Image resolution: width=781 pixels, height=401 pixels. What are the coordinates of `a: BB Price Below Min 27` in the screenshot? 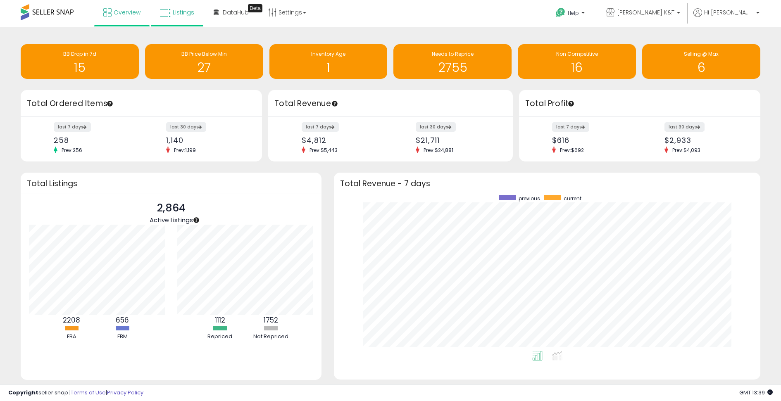 It's located at (204, 62).